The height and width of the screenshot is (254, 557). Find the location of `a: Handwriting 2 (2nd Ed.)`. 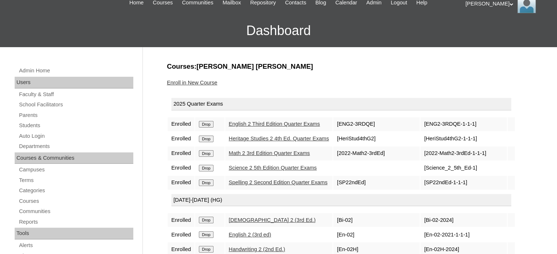

a: Handwriting 2 (2nd Ed.) is located at coordinates (257, 250).